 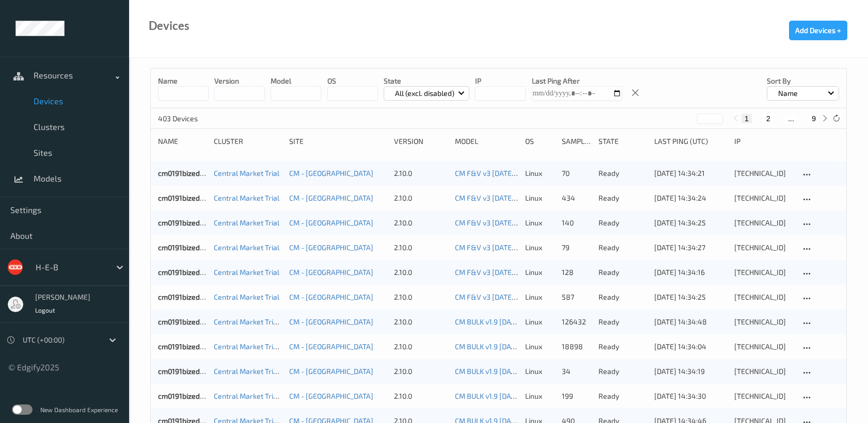 What do you see at coordinates (184, 296) in the screenshot?
I see `a: cm0191bizedg16` at bounding box center [184, 296].